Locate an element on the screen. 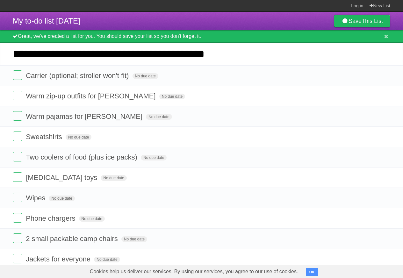 The width and height of the screenshot is (403, 278). span: Carrier (optional; stroller won't fit) is located at coordinates (78, 76).